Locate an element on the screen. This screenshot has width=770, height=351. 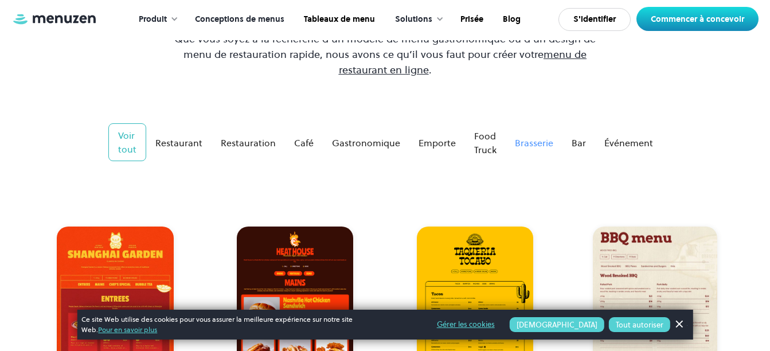
div: Bar is located at coordinates (578, 143).